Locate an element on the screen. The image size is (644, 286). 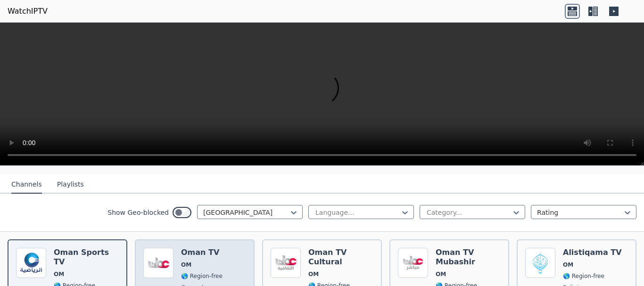
img: Oman Sports TV is located at coordinates (31, 263).